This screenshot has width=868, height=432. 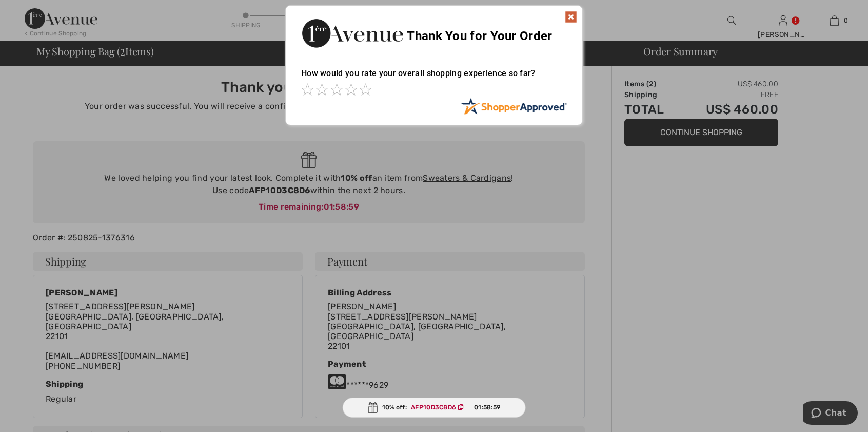 What do you see at coordinates (571, 17) in the screenshot?
I see `img: x` at bounding box center [571, 17].